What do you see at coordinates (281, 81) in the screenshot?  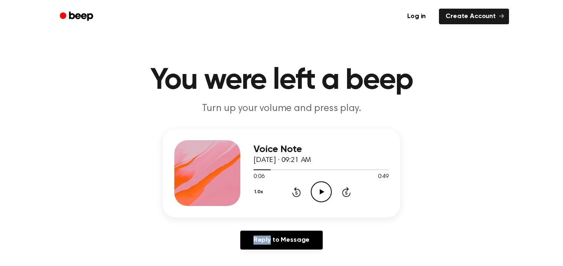 I see `h1: You were left a beep` at bounding box center [281, 81].